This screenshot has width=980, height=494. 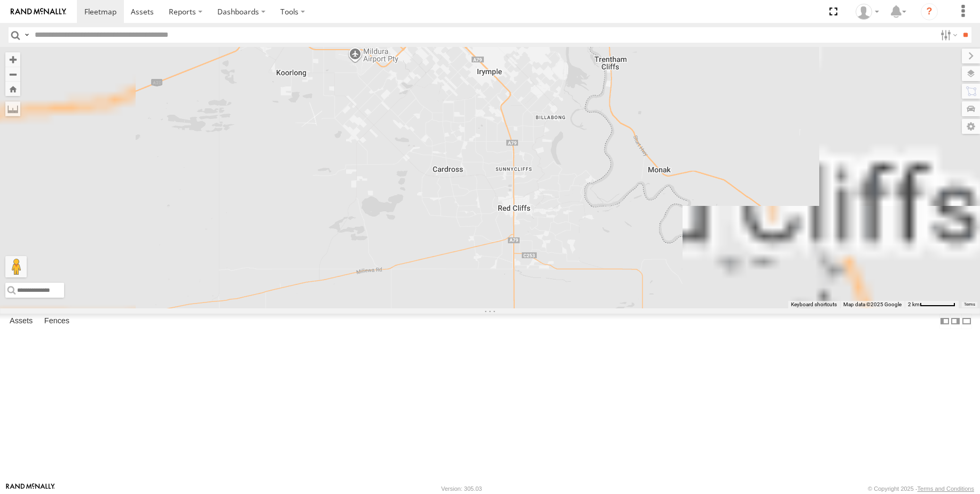 I want to click on label: Hide Summary Table, so click(x=967, y=321).